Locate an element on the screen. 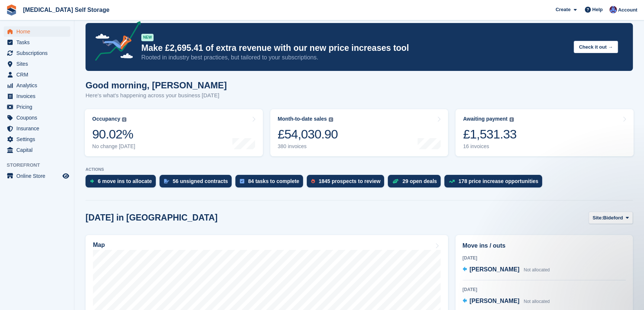  span: Capital is located at coordinates (39, 150).